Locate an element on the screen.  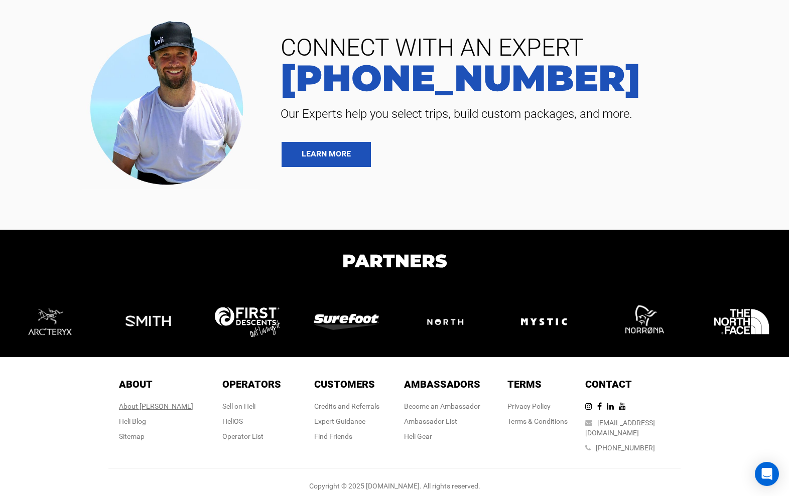
a: Terms & Conditions is located at coordinates (537, 421).